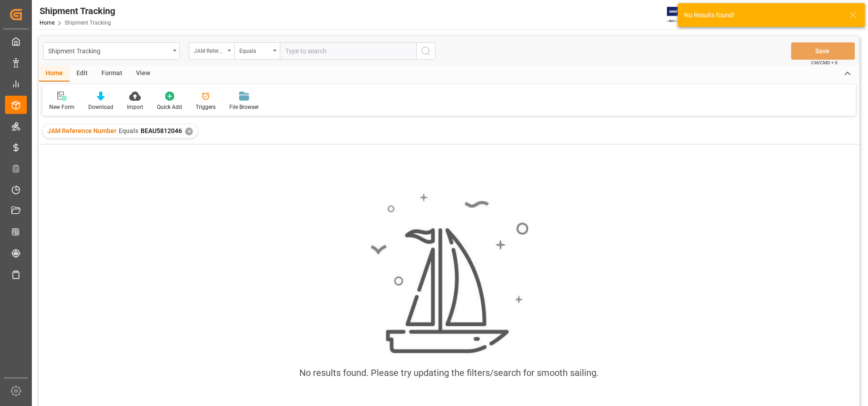 Image resolution: width=868 pixels, height=406 pixels. Describe the element at coordinates (62, 107) in the screenshot. I see `div: New Form` at that location.